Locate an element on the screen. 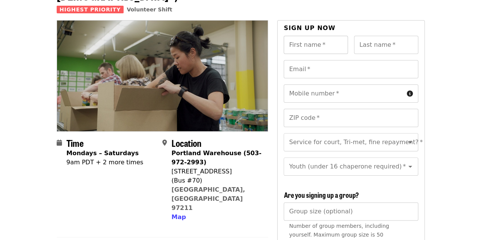 This screenshot has height=240, width=481. input: ZIP code is located at coordinates (351, 118).